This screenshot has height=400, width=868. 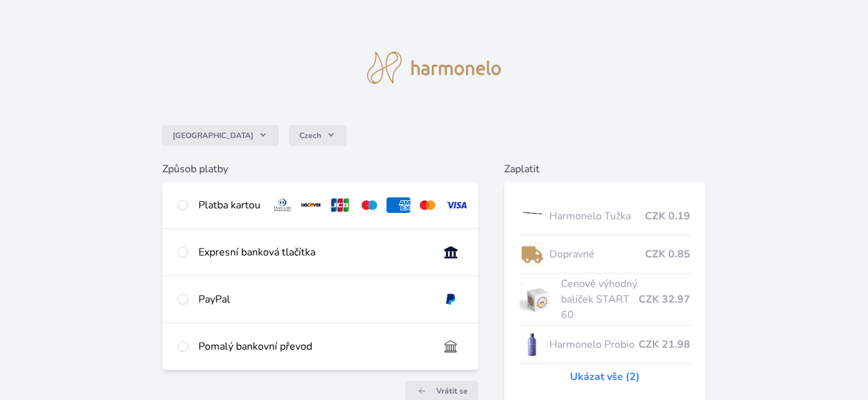 What do you see at coordinates (314, 252) in the screenshot?
I see `div: Expresní banková tlačítka` at bounding box center [314, 252].